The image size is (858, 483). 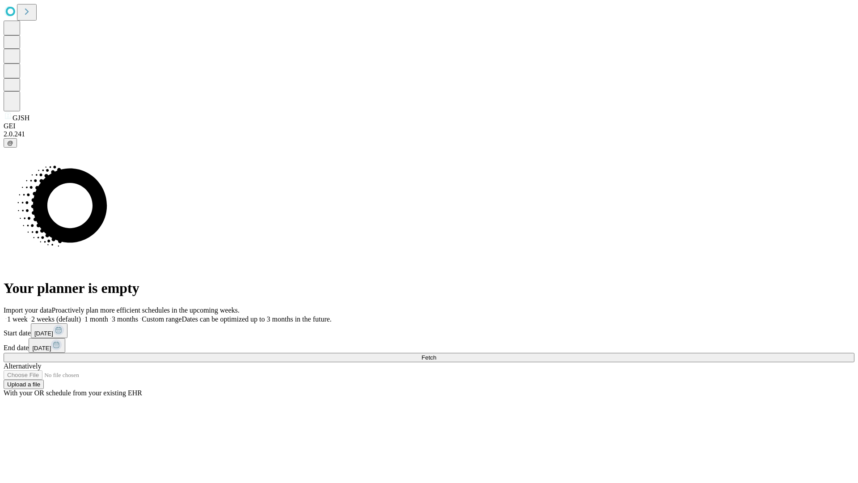 What do you see at coordinates (429, 126) in the screenshot?
I see `div: GEI` at bounding box center [429, 126].